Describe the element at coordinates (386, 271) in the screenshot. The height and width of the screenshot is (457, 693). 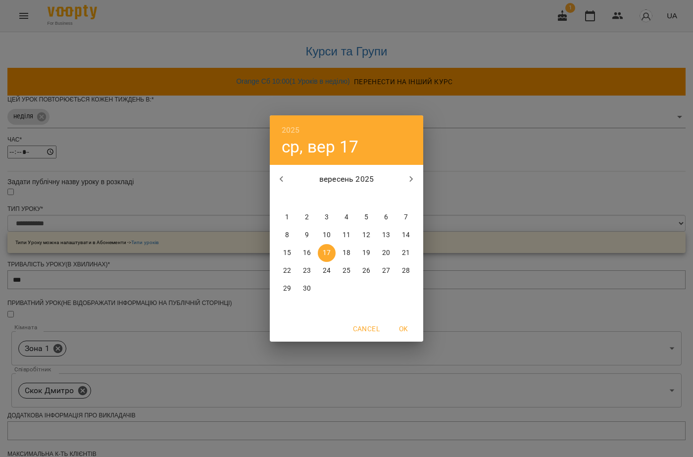
I see `button: 27` at that location.